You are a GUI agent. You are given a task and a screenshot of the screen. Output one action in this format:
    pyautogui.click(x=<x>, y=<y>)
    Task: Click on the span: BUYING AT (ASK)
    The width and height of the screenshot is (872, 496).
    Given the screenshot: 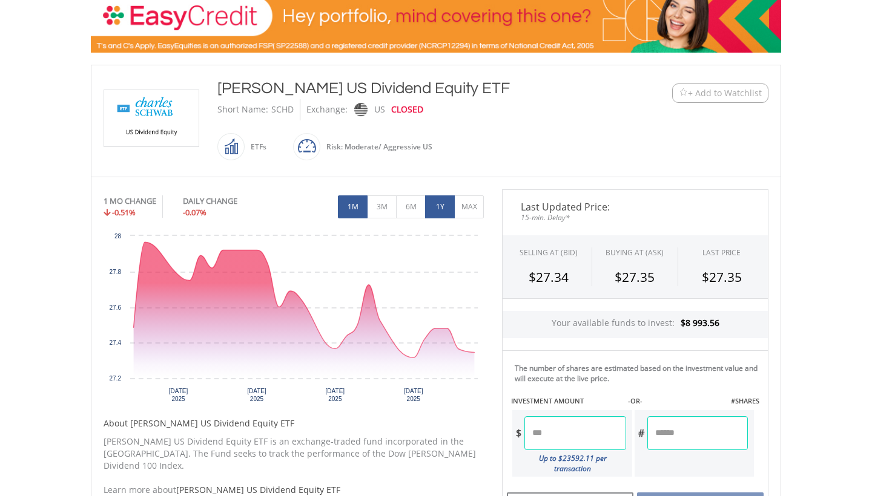 What is the action you would take?
    pyautogui.click(x=635, y=252)
    